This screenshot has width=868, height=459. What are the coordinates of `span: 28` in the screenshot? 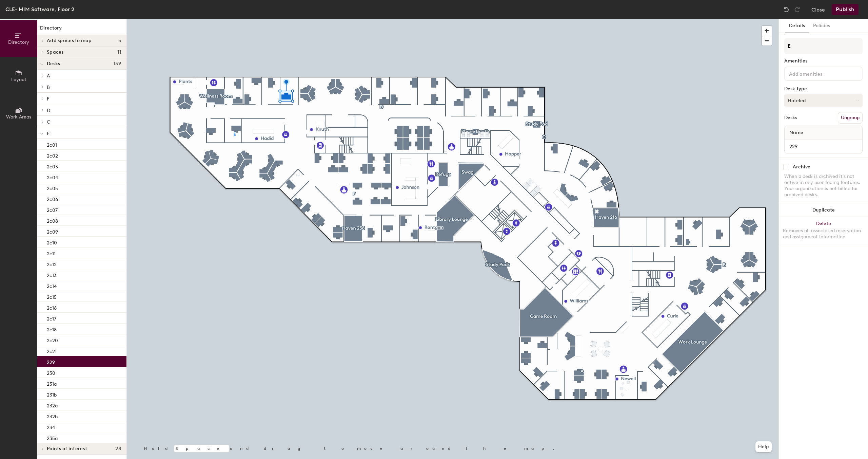 It's located at (118, 449).